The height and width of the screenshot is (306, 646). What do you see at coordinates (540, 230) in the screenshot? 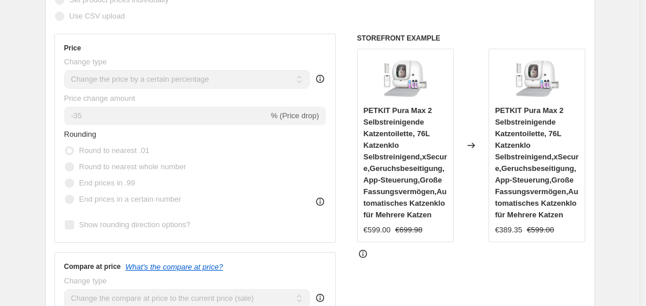
I see `strike: €599.00` at bounding box center [540, 230].